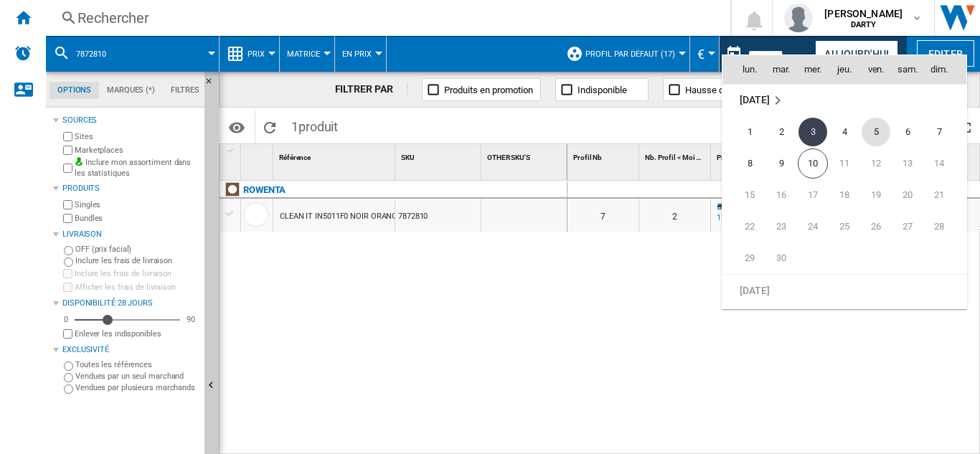 The width and height of the screenshot is (980, 454). What do you see at coordinates (945, 195) in the screenshot?
I see `td: Sunday September 21 2025` at bounding box center [945, 195].